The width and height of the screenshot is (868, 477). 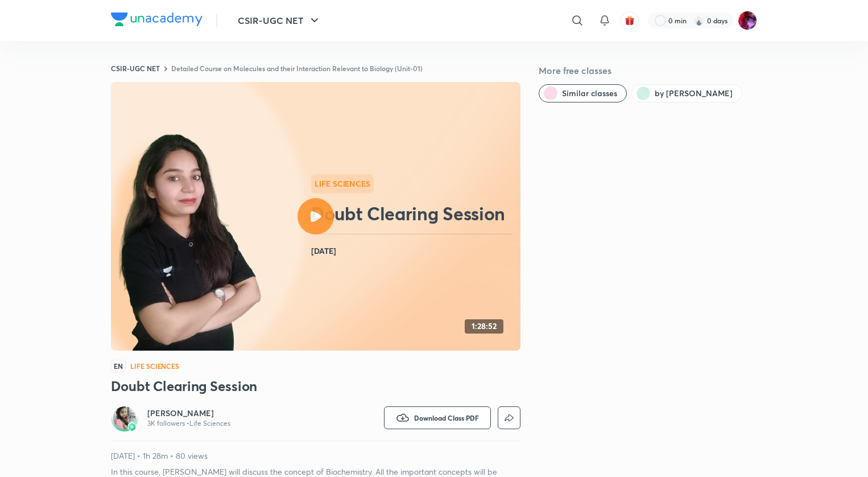 I want to click on h4: Life Sciences, so click(x=155, y=366).